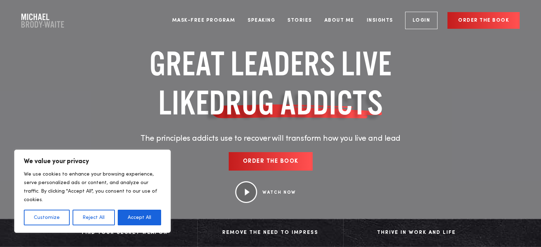  What do you see at coordinates (299, 20) in the screenshot?
I see `a: Stories` at bounding box center [299, 20].